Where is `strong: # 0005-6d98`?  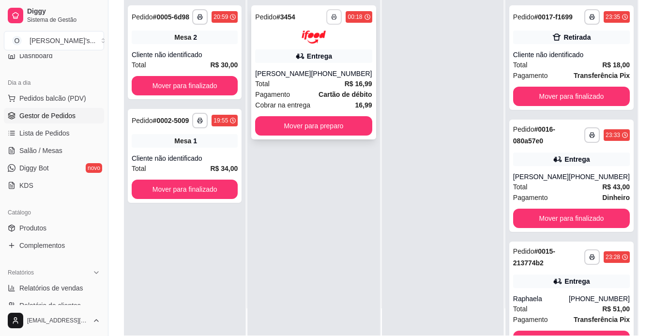 strong: # 0005-6d98 is located at coordinates (171, 17).